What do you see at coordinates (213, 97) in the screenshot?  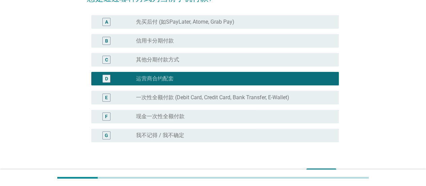 I see `label: 一次性全额付款 (Debit Card, Credit Card, Bank Transfer, E-Wallet)` at bounding box center [213, 97].